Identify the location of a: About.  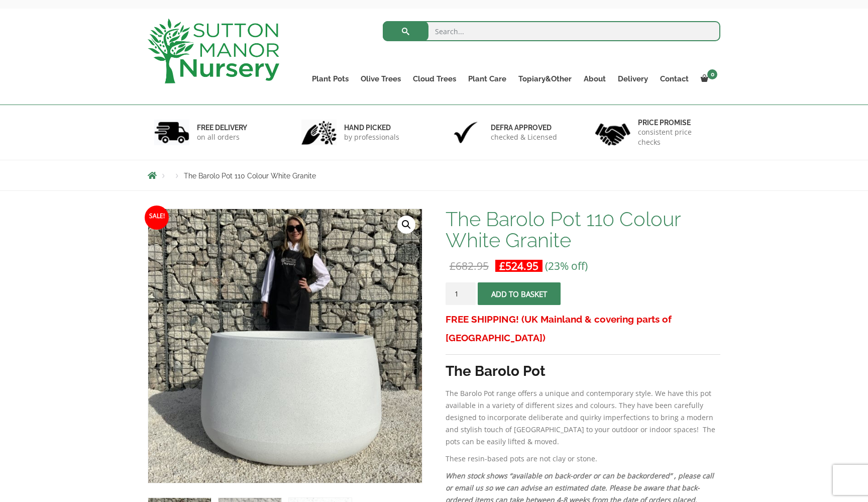
(595, 79).